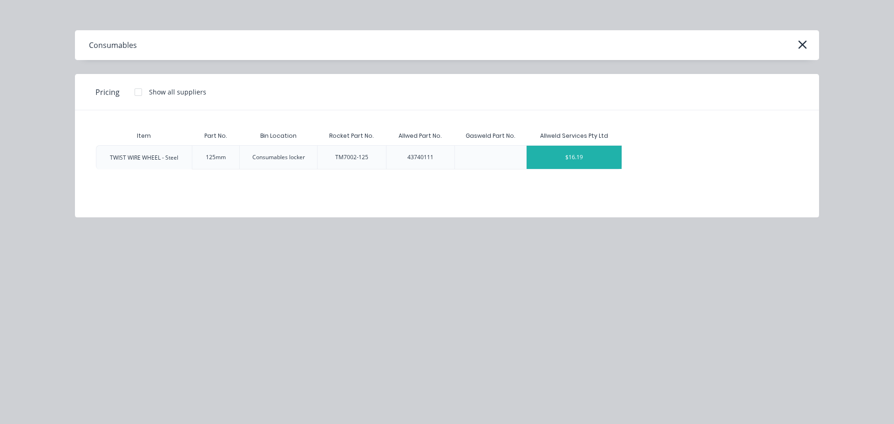 The height and width of the screenshot is (424, 894). What do you see at coordinates (278, 136) in the screenshot?
I see `div: Bin Location` at bounding box center [278, 136].